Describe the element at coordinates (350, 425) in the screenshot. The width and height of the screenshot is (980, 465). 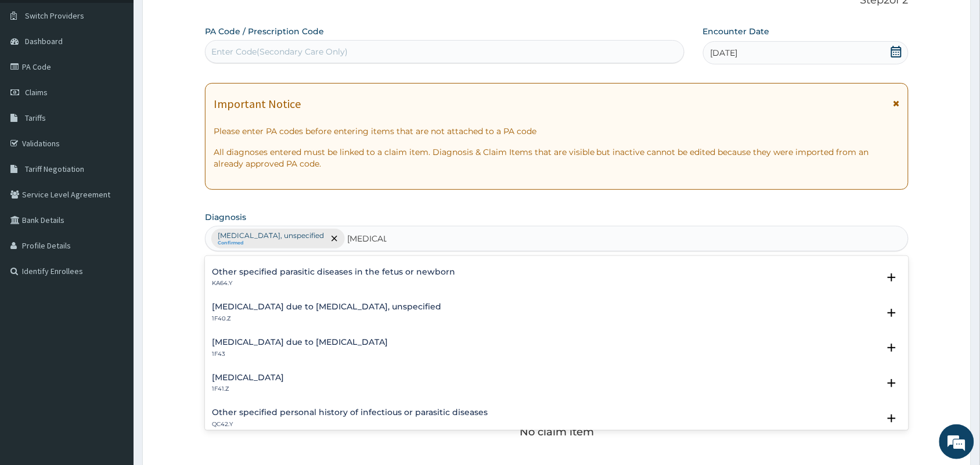
I see `p: QC42.Y` at that location.